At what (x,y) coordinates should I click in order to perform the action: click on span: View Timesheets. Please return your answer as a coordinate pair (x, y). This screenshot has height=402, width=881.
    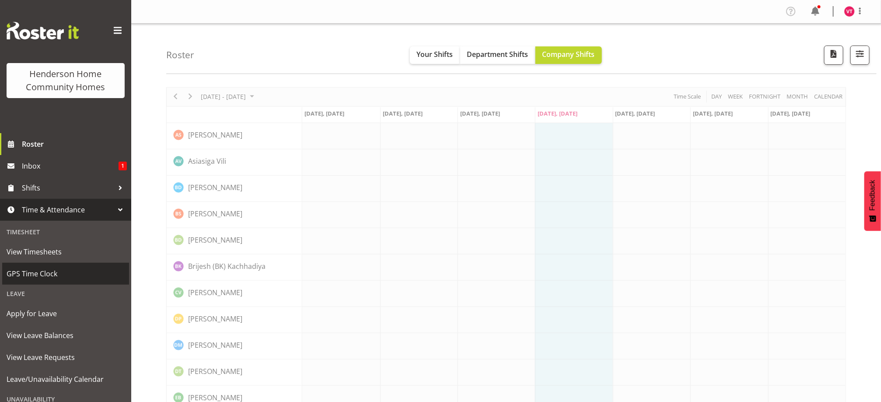
    Looking at the image, I should click on (66, 252).